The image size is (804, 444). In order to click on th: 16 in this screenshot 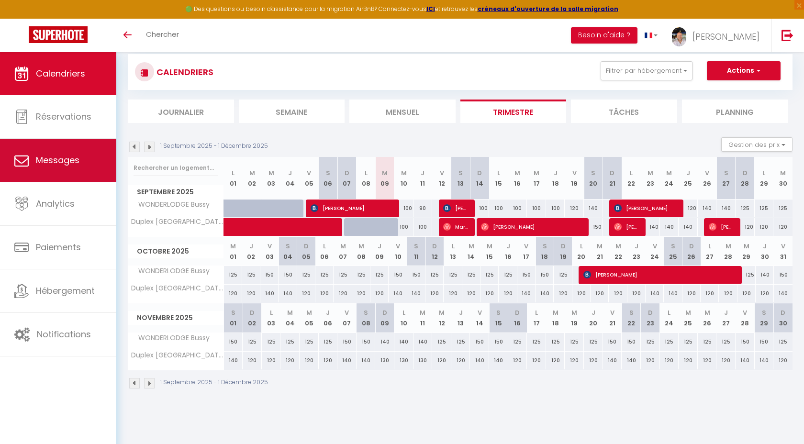, I will do `click(507, 251)`.